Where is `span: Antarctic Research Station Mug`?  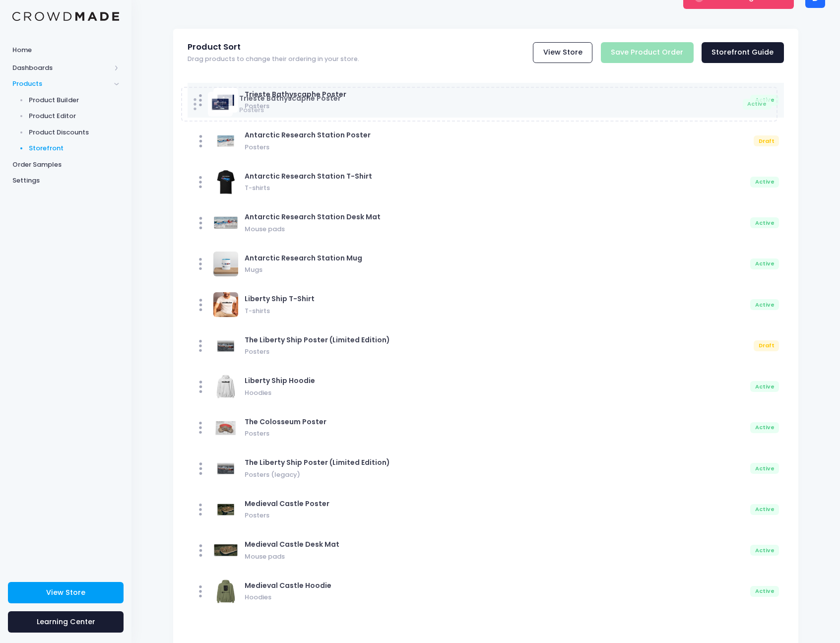 span: Antarctic Research Station Mug is located at coordinates (303, 258).